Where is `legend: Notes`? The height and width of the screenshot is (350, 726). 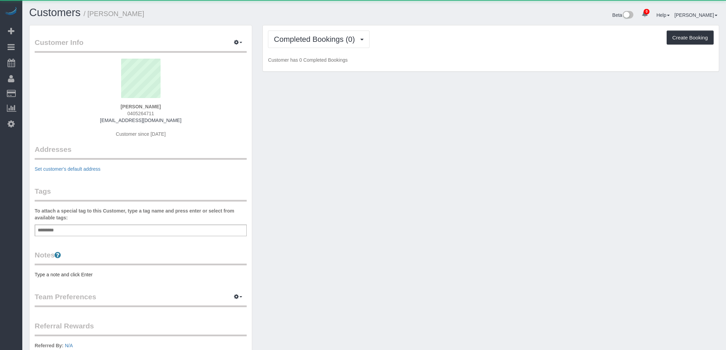
legend: Notes is located at coordinates (141, 258).